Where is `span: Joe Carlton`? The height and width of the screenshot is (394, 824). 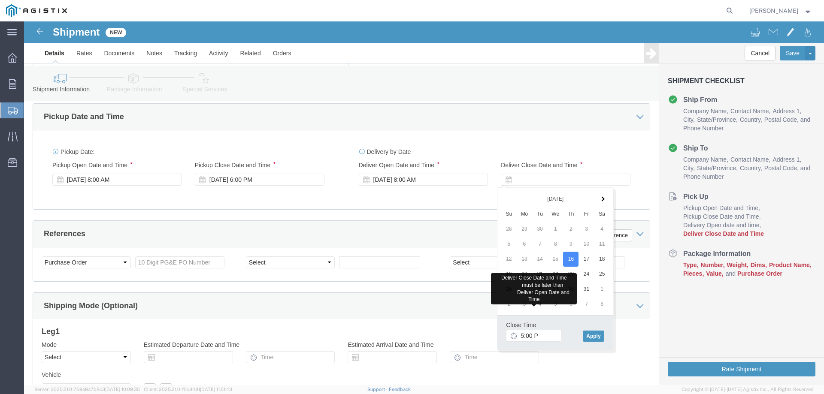
span: Joe Carlton is located at coordinates (774, 11).